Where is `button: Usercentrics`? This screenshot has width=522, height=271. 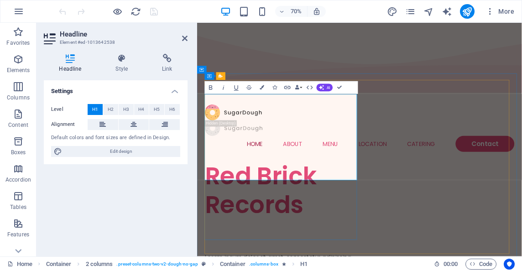
button: Usercentrics is located at coordinates (509, 264).